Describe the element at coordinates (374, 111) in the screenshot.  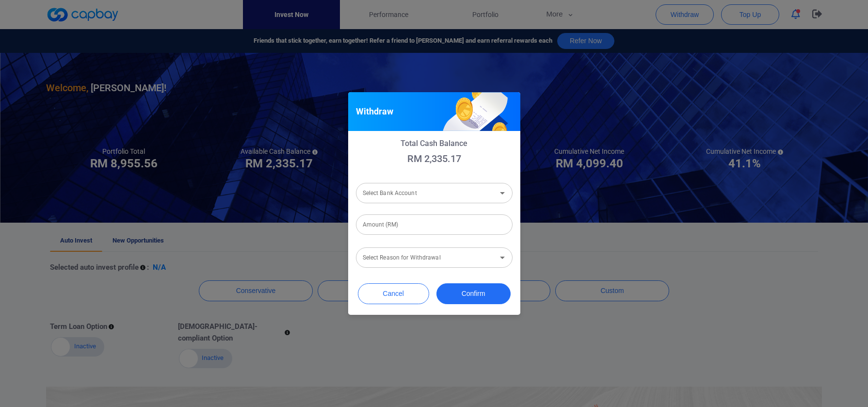
I see `h5: Withdraw` at that location.